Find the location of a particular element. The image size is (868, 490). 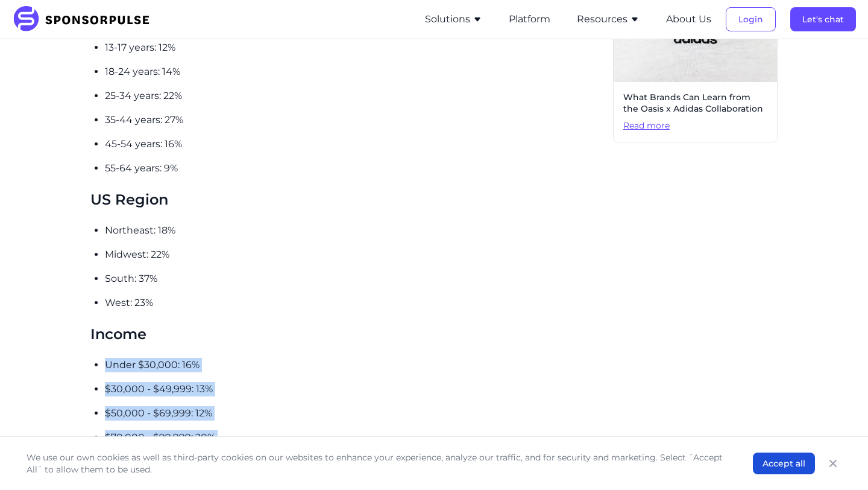

button: Platform is located at coordinates (529, 19).